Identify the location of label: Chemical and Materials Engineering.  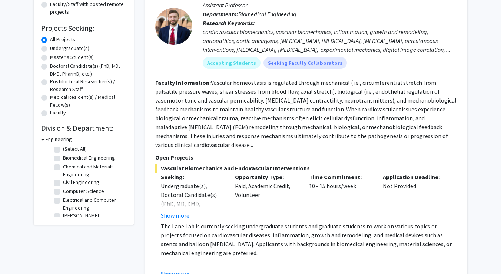
(94, 171).